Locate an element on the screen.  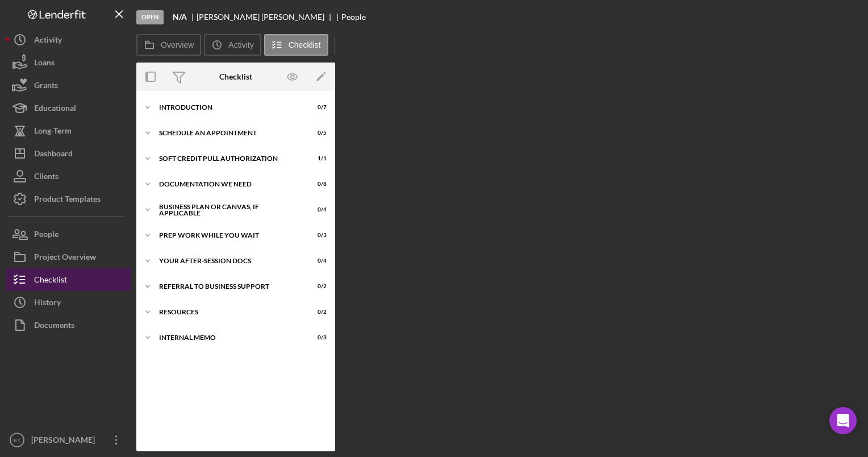
a: Dashboard is located at coordinates (68, 153).